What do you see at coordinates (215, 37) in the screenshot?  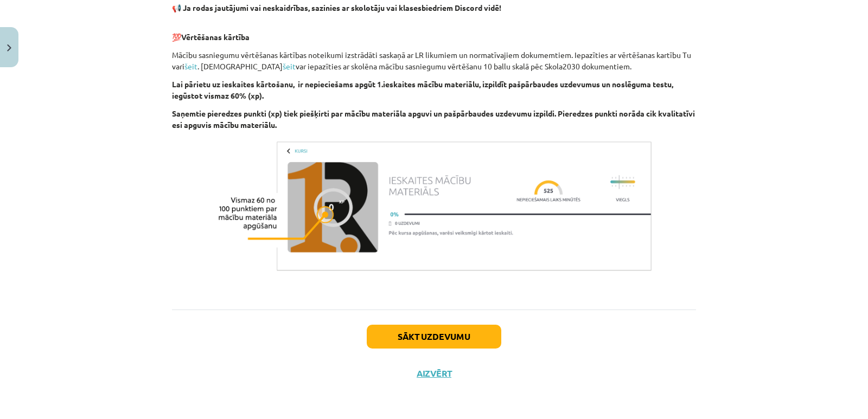 I see `b: Vērtēšanas kārtība` at bounding box center [215, 37].